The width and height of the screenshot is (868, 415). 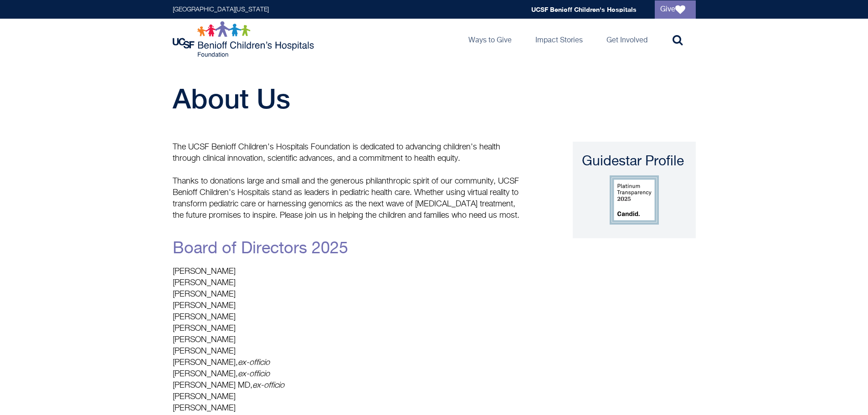 What do you see at coordinates (559, 39) in the screenshot?
I see `a: Impact Stories` at bounding box center [559, 39].